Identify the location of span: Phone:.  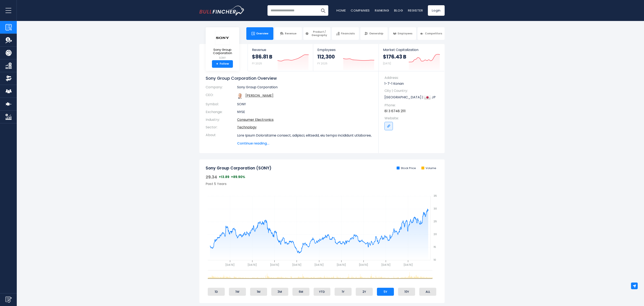
(412, 105).